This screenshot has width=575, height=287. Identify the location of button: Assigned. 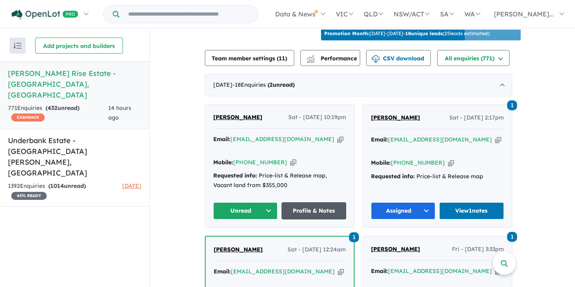
(403, 210).